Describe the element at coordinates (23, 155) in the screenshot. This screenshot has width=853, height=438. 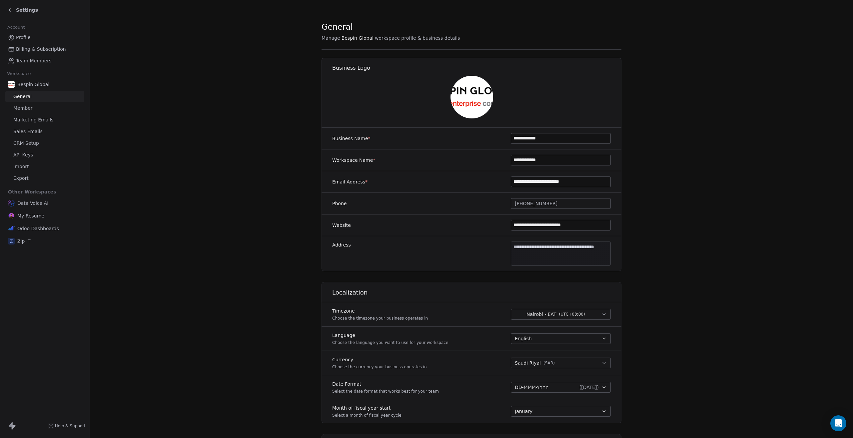
I see `span: API Keys` at that location.